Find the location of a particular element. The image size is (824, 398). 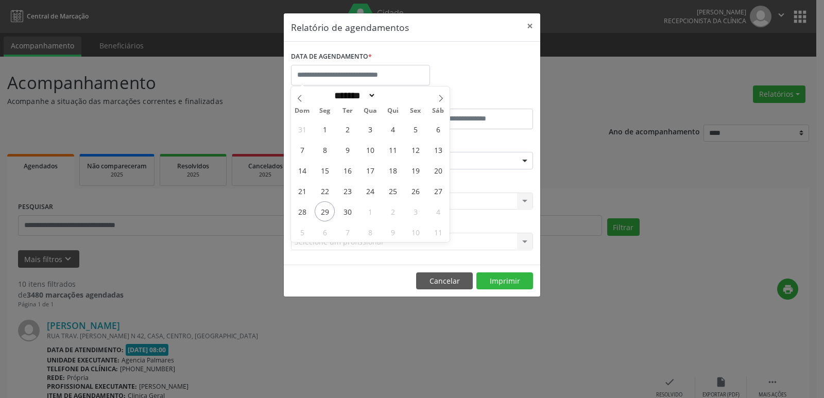

span: Setembro 11, 2025 is located at coordinates (392, 149).